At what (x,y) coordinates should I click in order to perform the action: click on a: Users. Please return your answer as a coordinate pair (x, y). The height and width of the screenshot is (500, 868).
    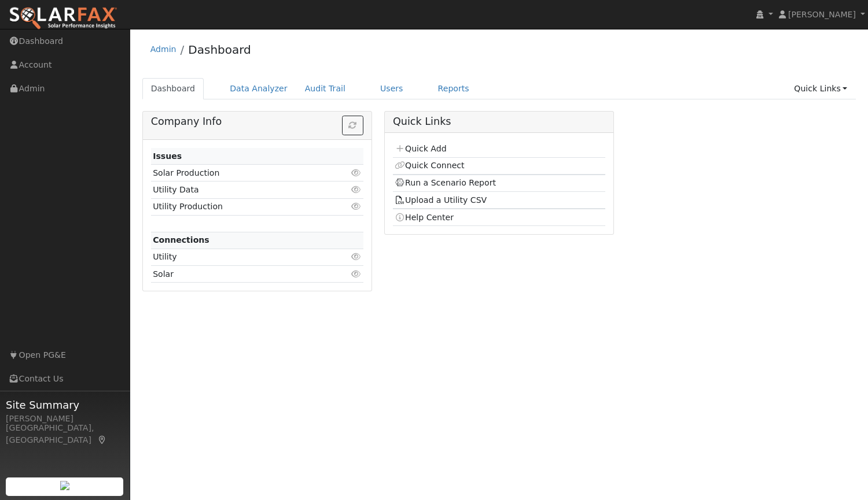
    Looking at the image, I should click on (392, 88).